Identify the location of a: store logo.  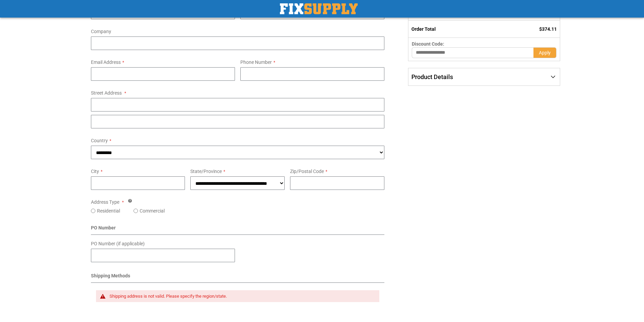
(319, 9).